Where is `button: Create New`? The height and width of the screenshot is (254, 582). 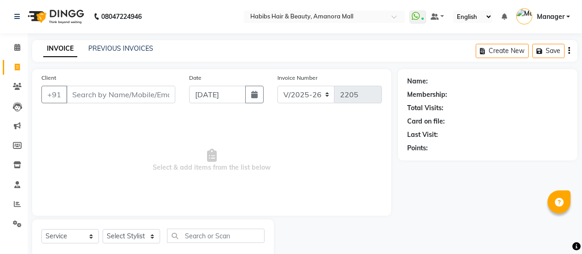 button: Create New is located at coordinates (502, 51).